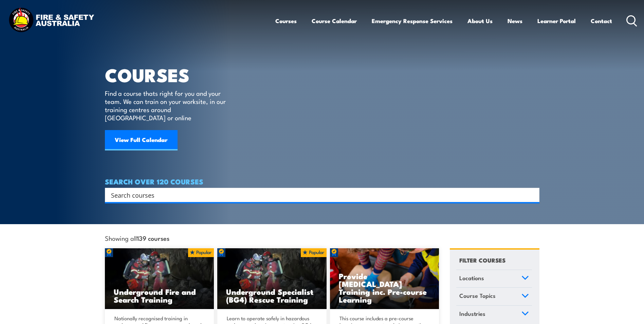 The height and width of the screenshot is (324, 644). I want to click on a: Underground Fire and Search Training, so click(159, 279).